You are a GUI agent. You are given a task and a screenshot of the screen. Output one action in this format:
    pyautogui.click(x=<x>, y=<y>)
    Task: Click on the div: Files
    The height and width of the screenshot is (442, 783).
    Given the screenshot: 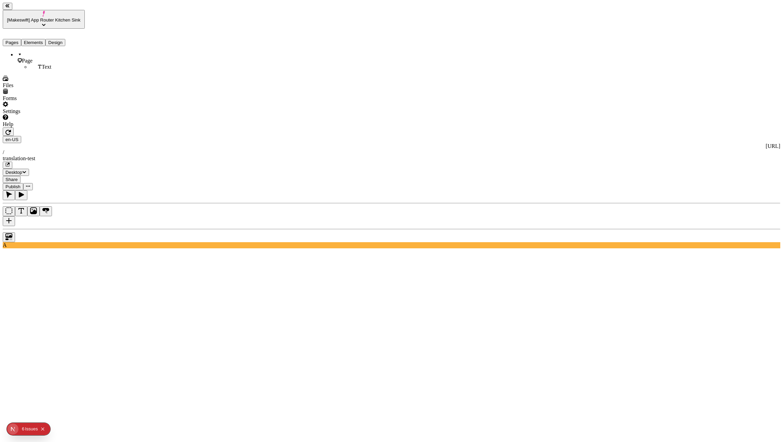 What is the action you would take?
    pyautogui.click(x=44, y=85)
    